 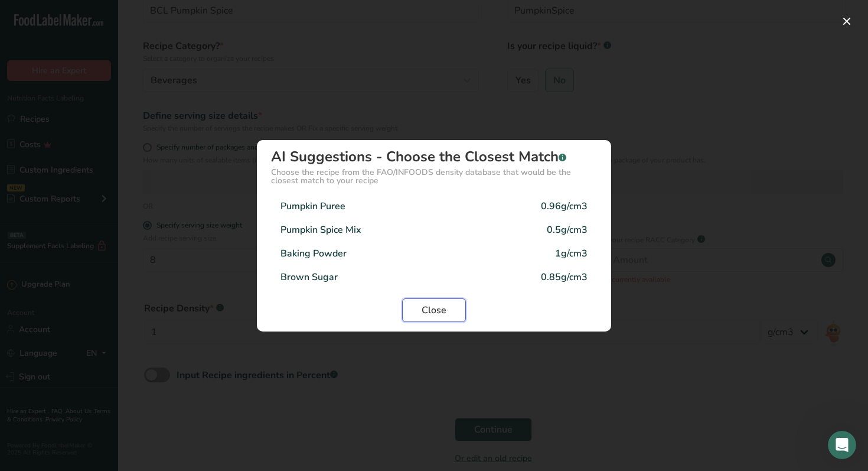 What do you see at coordinates (571, 253) in the screenshot?
I see `div: 1g/cm3` at bounding box center [571, 253].